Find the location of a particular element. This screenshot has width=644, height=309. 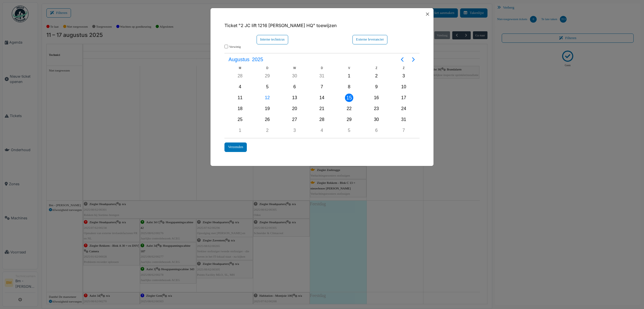

div: M is located at coordinates (240, 68).